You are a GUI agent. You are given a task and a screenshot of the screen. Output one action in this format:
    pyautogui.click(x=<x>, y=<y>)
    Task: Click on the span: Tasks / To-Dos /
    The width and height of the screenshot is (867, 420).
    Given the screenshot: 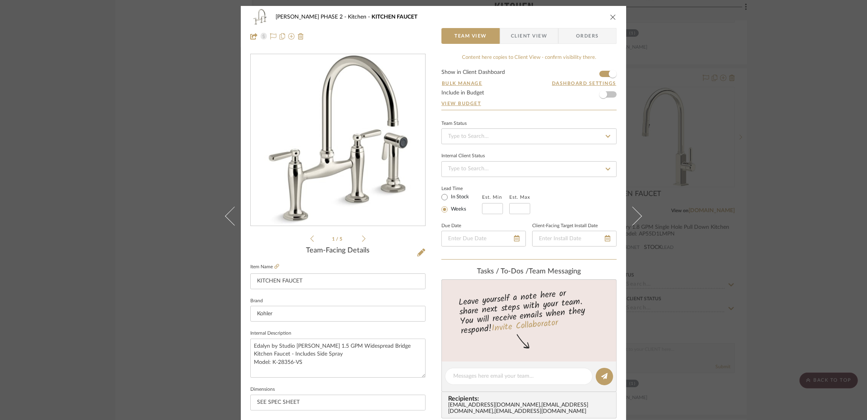 What is the action you would take?
    pyautogui.click(x=503, y=271)
    